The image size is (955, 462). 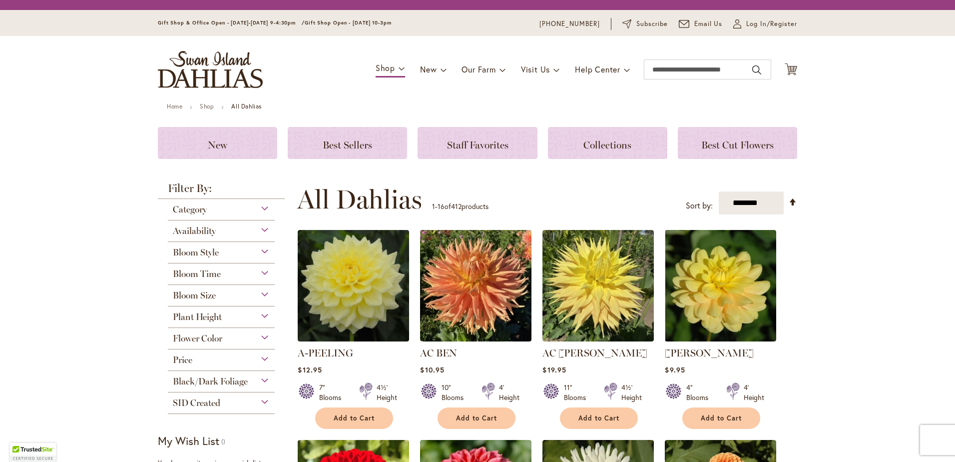 I want to click on div: 11" Blooms, so click(x=578, y=392).